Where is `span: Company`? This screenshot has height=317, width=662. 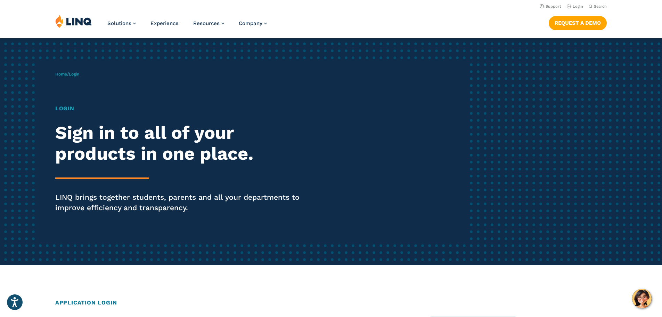 span: Company is located at coordinates (251, 23).